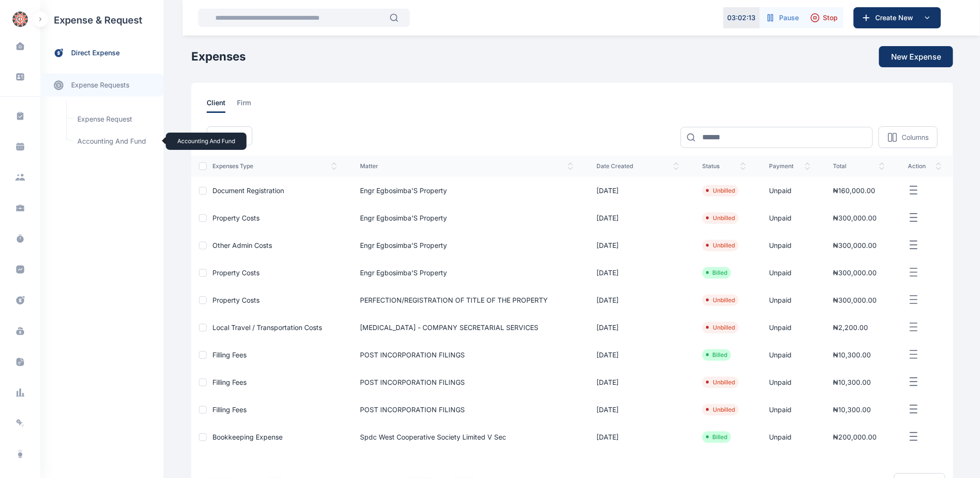  Describe the element at coordinates (783, 18) in the screenshot. I see `button: Pause` at that location.